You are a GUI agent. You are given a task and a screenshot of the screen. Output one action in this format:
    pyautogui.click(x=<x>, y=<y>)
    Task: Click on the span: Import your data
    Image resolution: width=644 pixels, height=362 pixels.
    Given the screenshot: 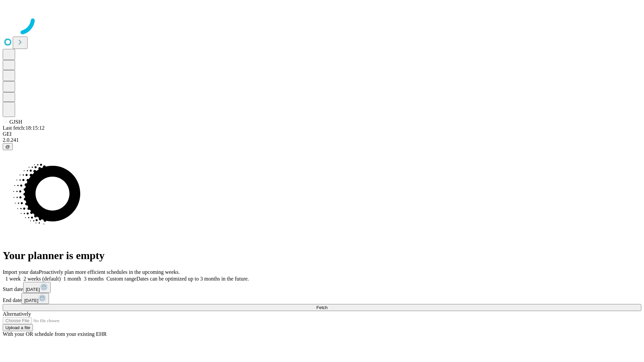 What is the action you would take?
    pyautogui.click(x=21, y=272)
    